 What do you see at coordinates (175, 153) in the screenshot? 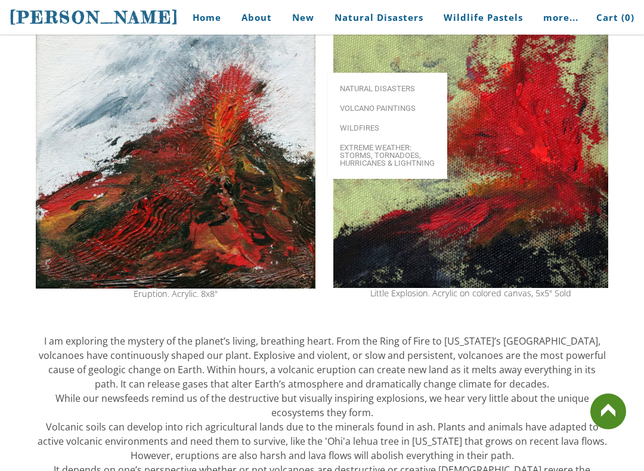
I see `img: volcano eruption` at bounding box center [175, 153].